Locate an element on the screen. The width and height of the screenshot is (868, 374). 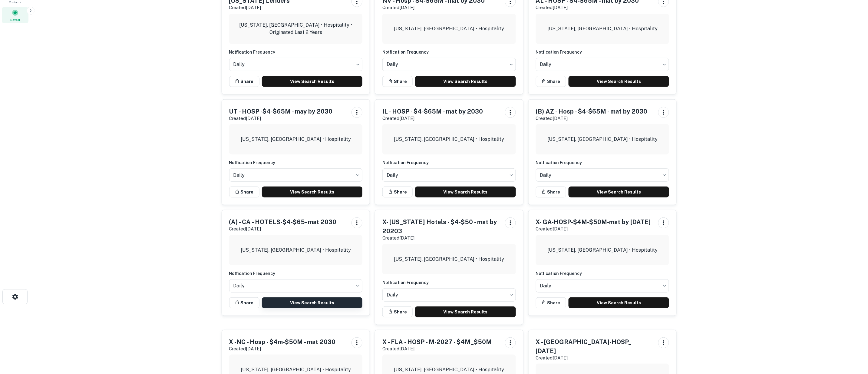
h5: UT - HOSP -$4-$65M - may by 2030 is located at coordinates (281, 112).